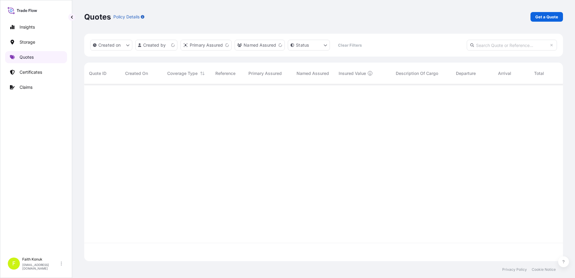 The width and height of the screenshot is (575, 278). Describe the element at coordinates (26, 87) in the screenshot. I see `p: Claims` at that location.